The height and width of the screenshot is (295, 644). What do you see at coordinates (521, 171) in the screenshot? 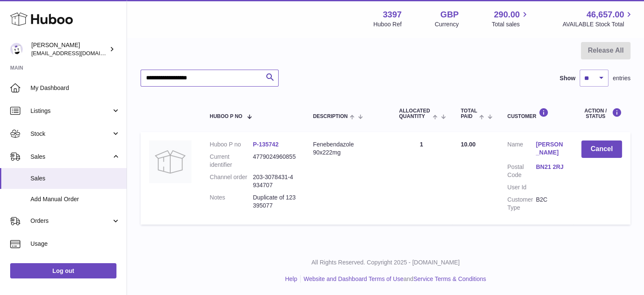
I see `dt: Postal Code` at bounding box center [521, 171].